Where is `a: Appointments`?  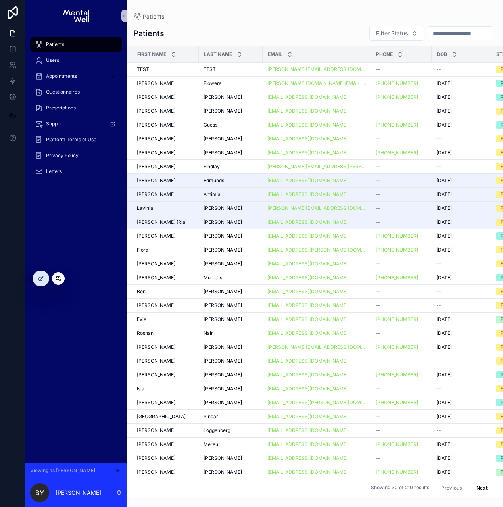 a: Appointments is located at coordinates (76, 76).